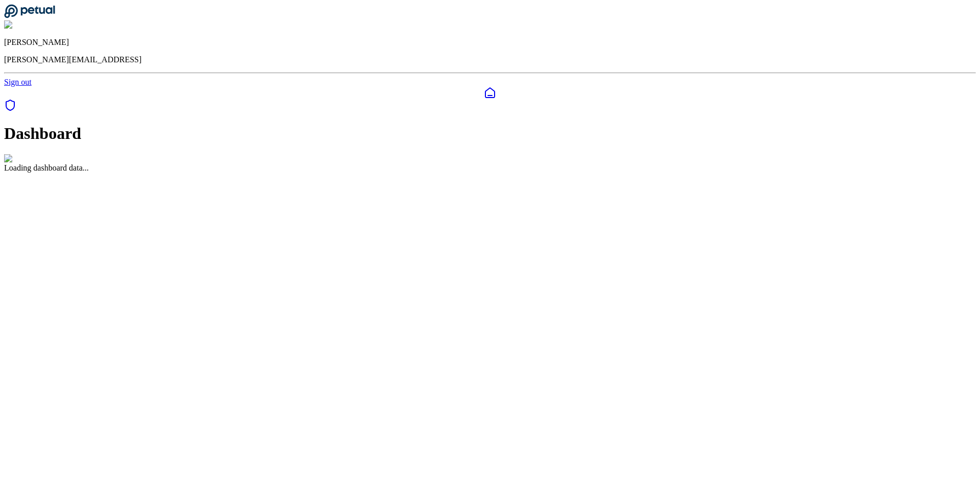 The width and height of the screenshot is (980, 477). I want to click on div: Loading dashboard data..., so click(490, 168).